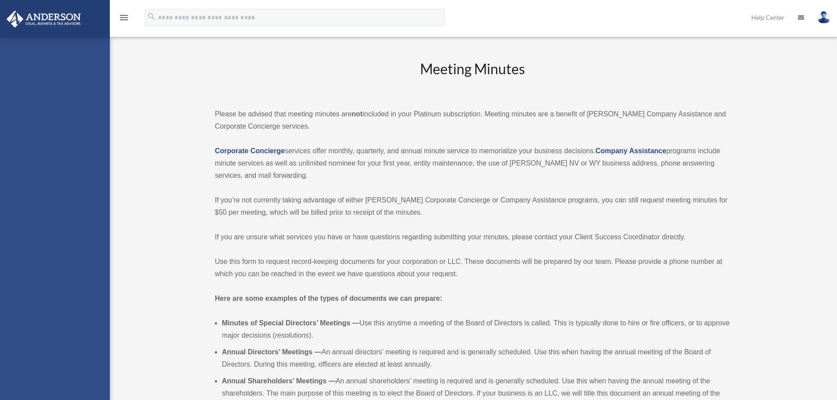  I want to click on strong: Company Assistance, so click(631, 151).